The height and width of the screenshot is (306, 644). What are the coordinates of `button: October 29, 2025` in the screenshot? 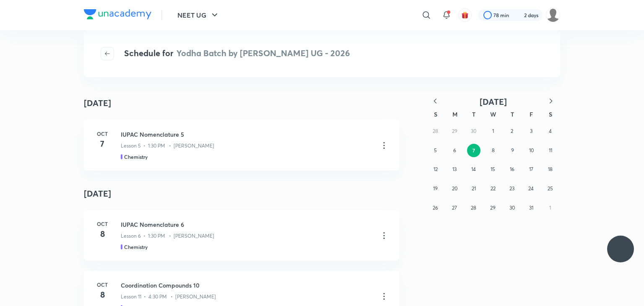 It's located at (493, 208).